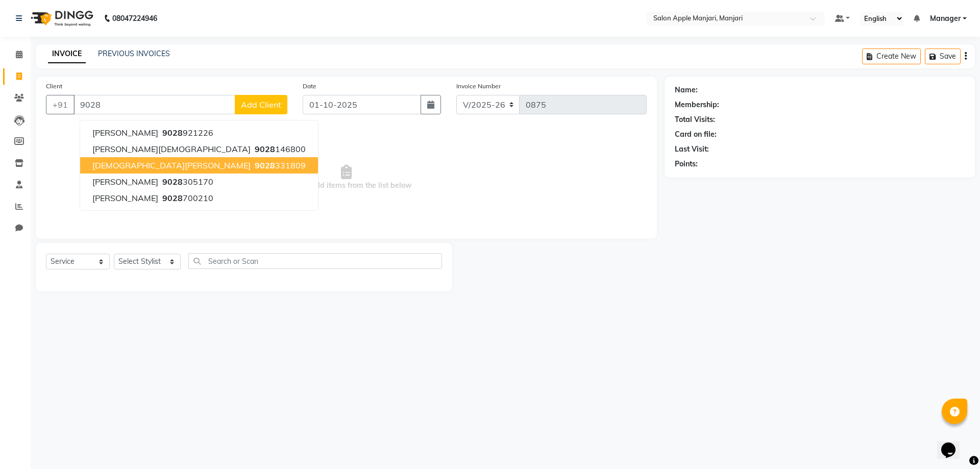 Image resolution: width=980 pixels, height=469 pixels. I want to click on span: Manager, so click(945, 19).